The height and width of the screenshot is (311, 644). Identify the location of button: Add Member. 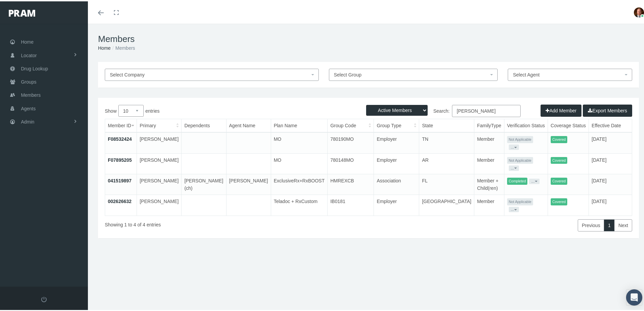
(561, 109).